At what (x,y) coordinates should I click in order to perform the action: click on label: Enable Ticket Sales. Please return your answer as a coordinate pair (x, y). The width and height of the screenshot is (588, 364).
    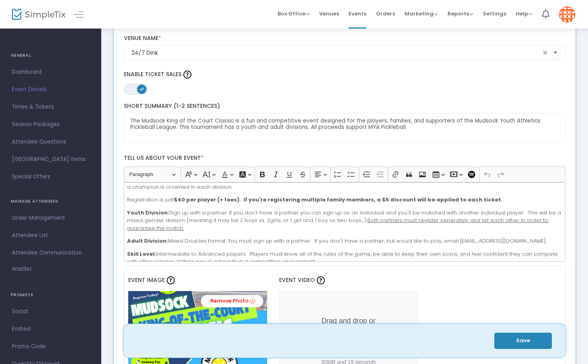
    Looking at the image, I should click on (344, 74).